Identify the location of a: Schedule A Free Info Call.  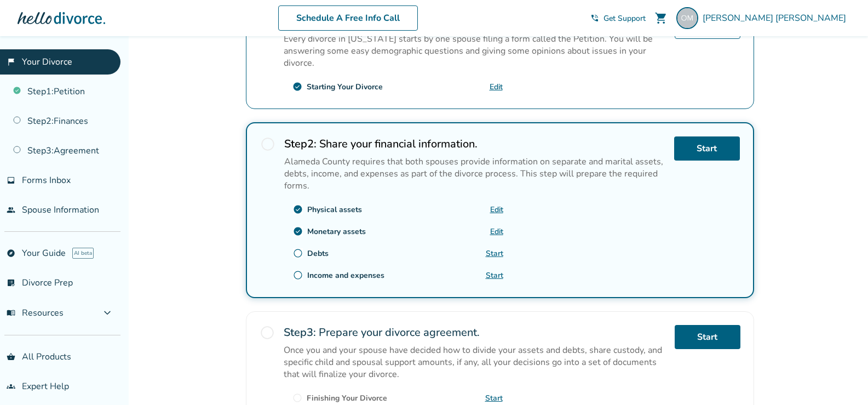
(348, 18).